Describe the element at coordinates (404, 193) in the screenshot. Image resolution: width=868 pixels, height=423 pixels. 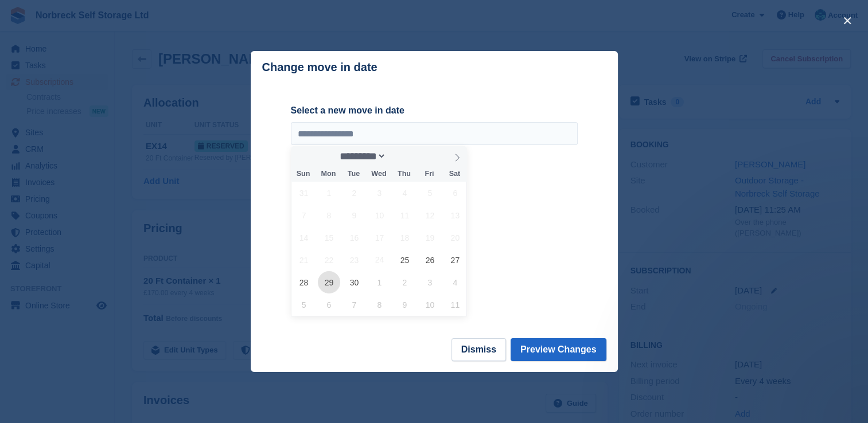
I see `span: September 4, 2025` at that location.